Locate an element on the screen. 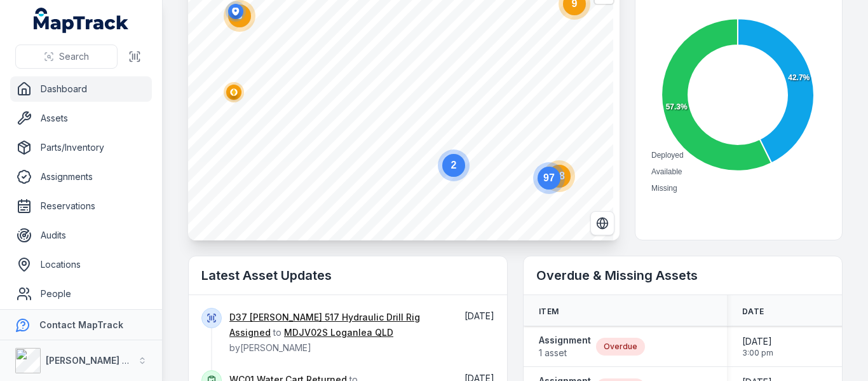  span: Date is located at coordinates (753, 311).